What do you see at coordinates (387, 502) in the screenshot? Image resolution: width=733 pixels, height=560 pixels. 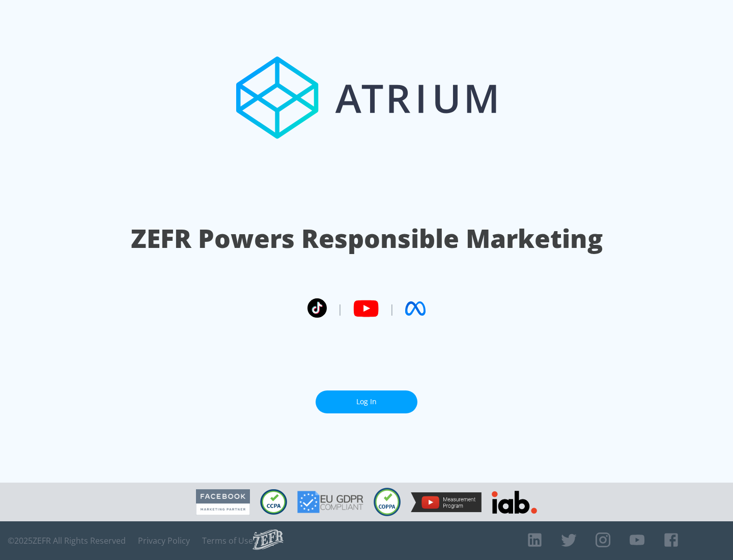 I see `img: COPPA Compliant` at bounding box center [387, 502].